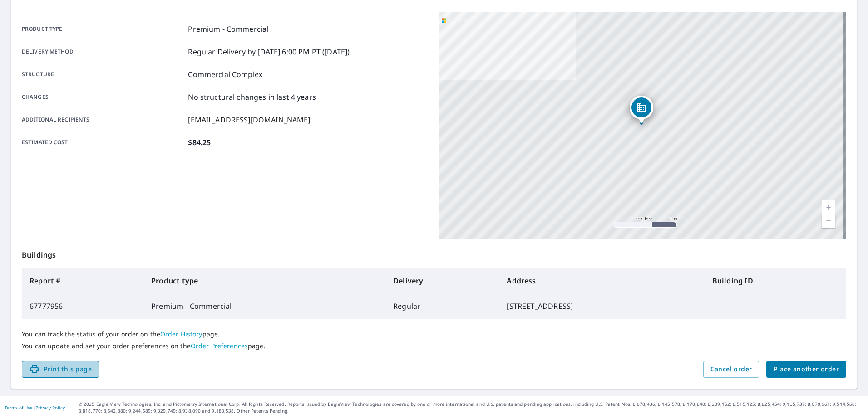 The image size is (868, 419). What do you see at coordinates (103, 29) in the screenshot?
I see `p: Product type` at bounding box center [103, 29].